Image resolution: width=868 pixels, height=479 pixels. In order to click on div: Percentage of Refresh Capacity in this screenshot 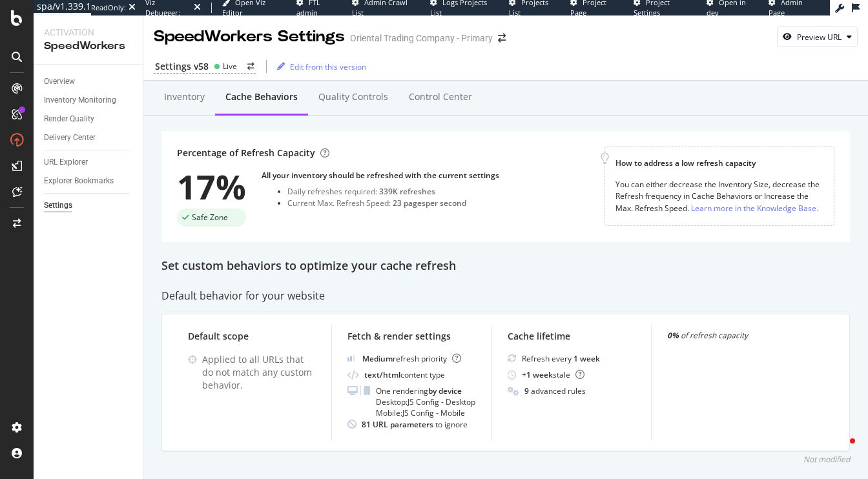, I will do `click(253, 153)`.